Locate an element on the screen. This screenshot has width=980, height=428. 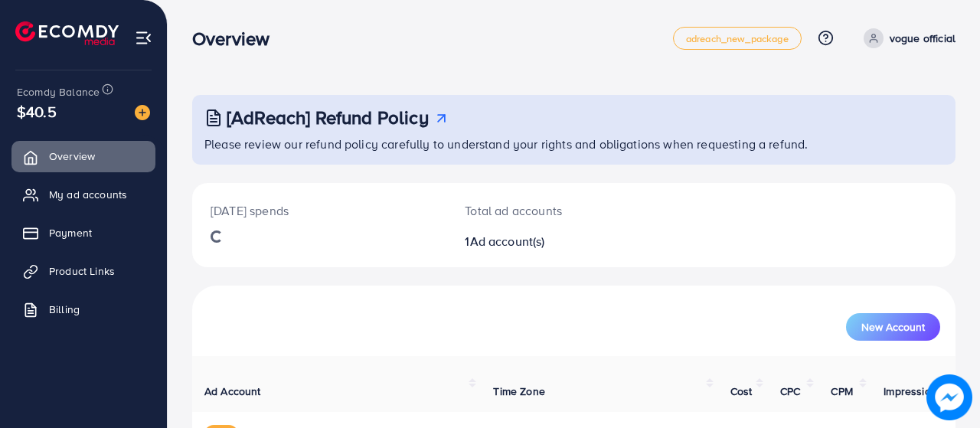
span: adreach_new_package is located at coordinates (737, 38).